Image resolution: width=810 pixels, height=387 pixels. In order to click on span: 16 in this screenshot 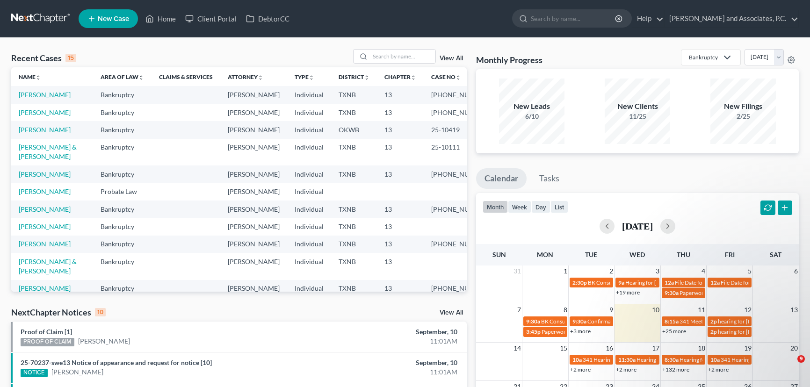, I will do `click(610, 349)`.